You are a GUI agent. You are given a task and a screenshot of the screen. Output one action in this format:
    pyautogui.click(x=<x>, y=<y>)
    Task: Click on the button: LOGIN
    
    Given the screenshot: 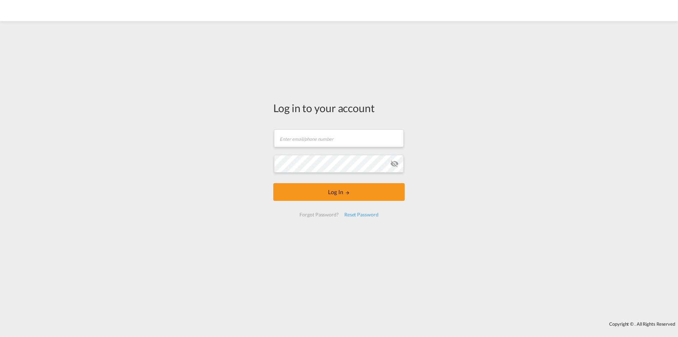 What is the action you would take?
    pyautogui.click(x=339, y=192)
    